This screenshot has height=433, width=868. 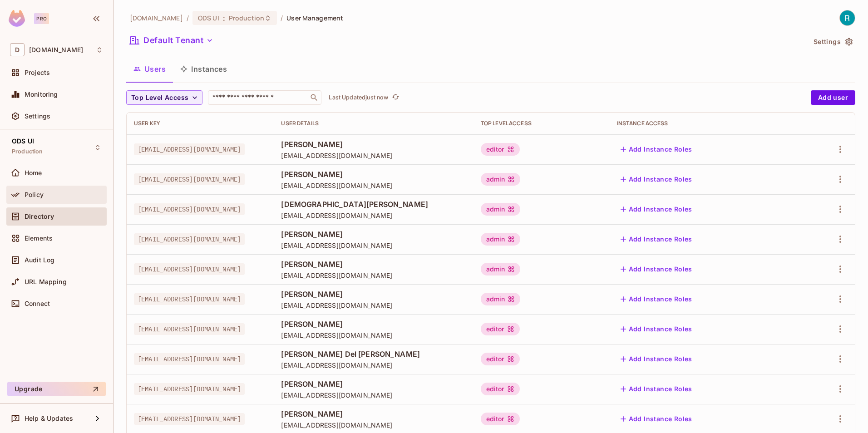 What do you see at coordinates (48, 418) in the screenshot?
I see `span: Help & Updates` at bounding box center [48, 418].